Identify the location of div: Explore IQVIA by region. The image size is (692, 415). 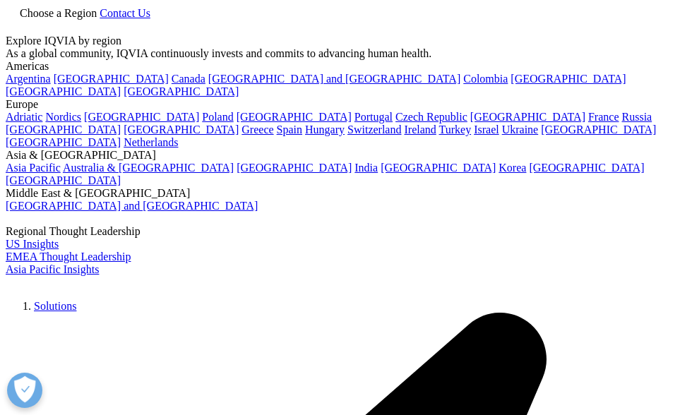
(346, 41).